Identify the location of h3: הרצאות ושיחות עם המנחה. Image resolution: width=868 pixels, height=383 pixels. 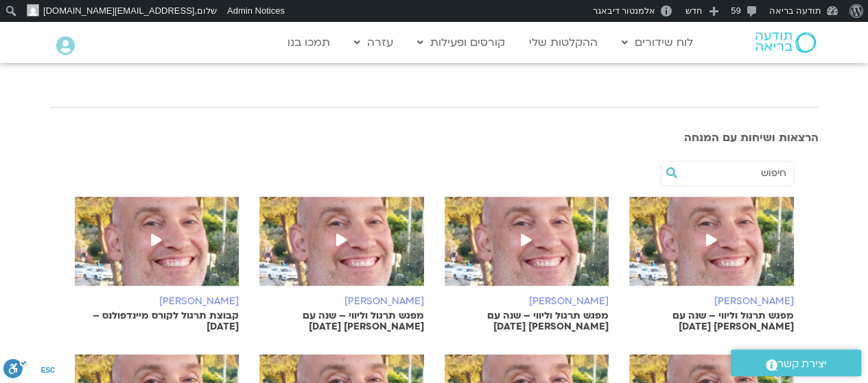
(434, 138).